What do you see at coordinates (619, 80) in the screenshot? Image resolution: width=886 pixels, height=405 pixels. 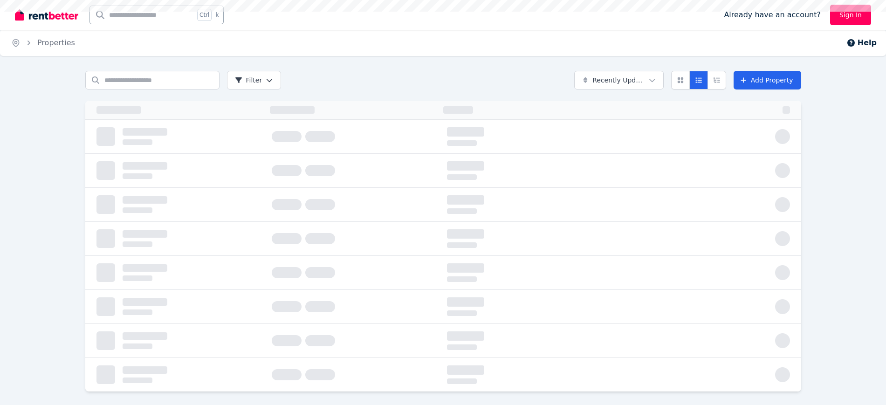 I see `button: Recently Updated` at bounding box center [619, 80].